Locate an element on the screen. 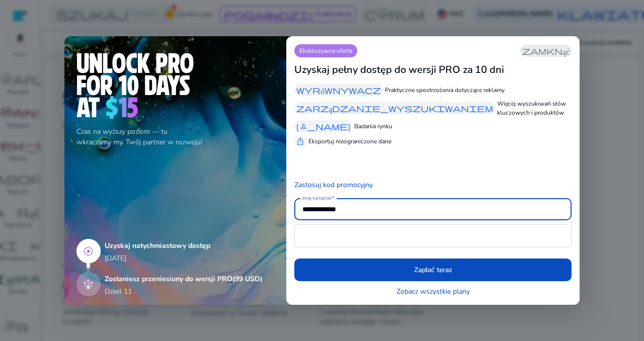 The width and height of the screenshot is (644, 341). font: ios_share is located at coordinates (300, 141).